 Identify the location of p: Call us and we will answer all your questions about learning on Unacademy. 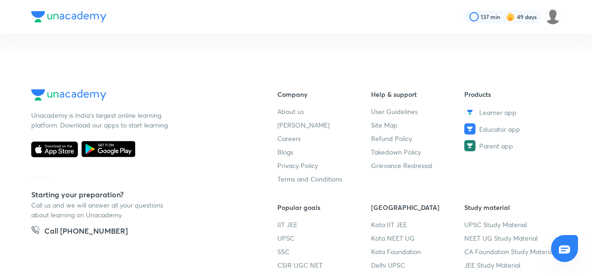
(101, 210).